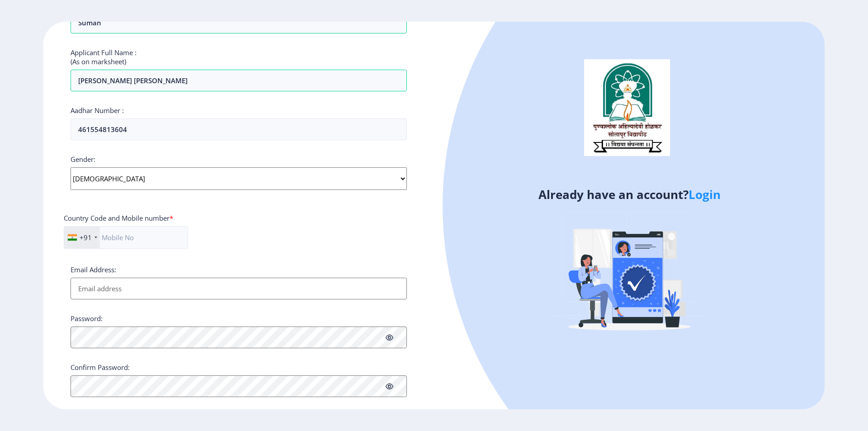 This screenshot has height=431, width=868. I want to click on input: Last Name, so click(239, 23).